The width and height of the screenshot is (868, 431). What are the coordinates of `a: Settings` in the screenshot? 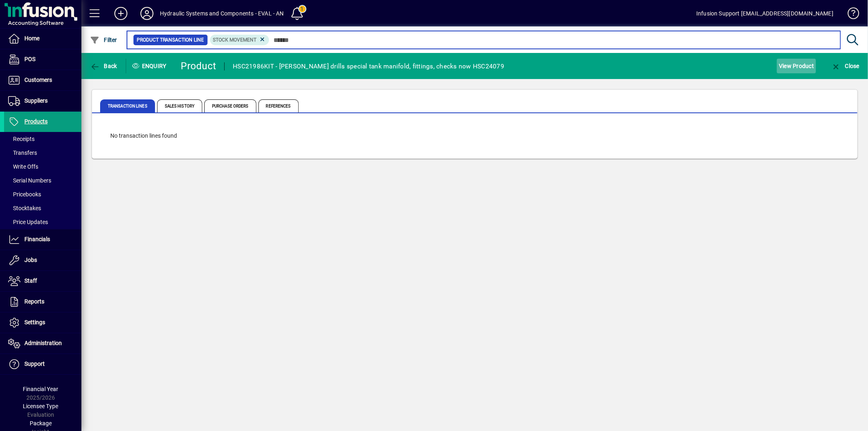 It's located at (42, 322).